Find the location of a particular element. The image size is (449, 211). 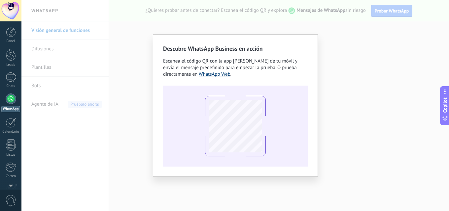

div: Calendario is located at coordinates (11, 132).